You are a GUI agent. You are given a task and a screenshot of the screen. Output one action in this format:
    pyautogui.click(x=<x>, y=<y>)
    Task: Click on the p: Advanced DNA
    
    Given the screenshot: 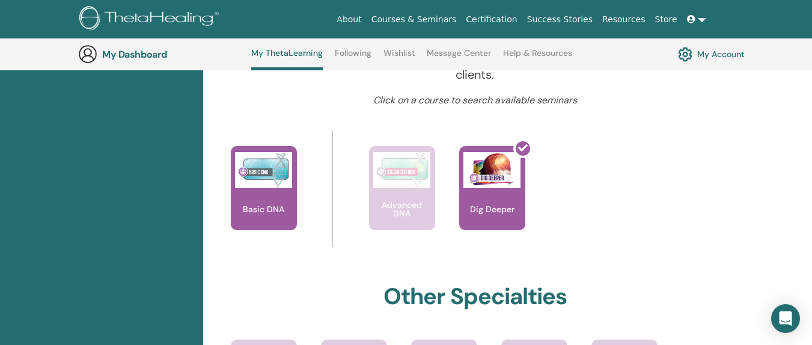 What is the action you would take?
    pyautogui.click(x=402, y=209)
    